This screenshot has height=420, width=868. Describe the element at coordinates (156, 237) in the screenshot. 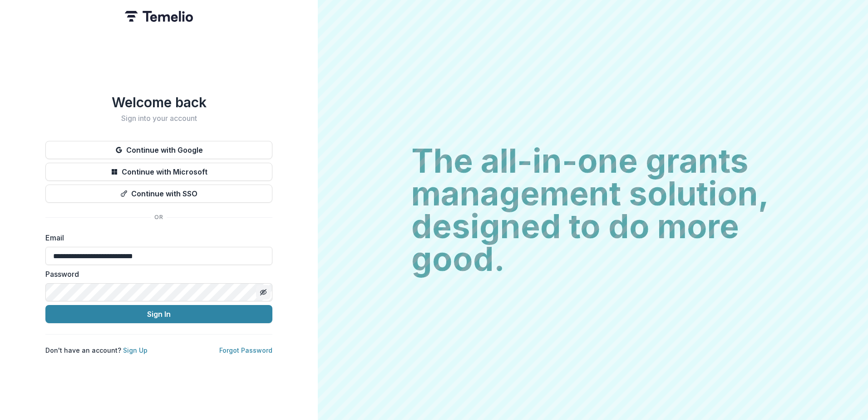

I see `label: Email` at that location.